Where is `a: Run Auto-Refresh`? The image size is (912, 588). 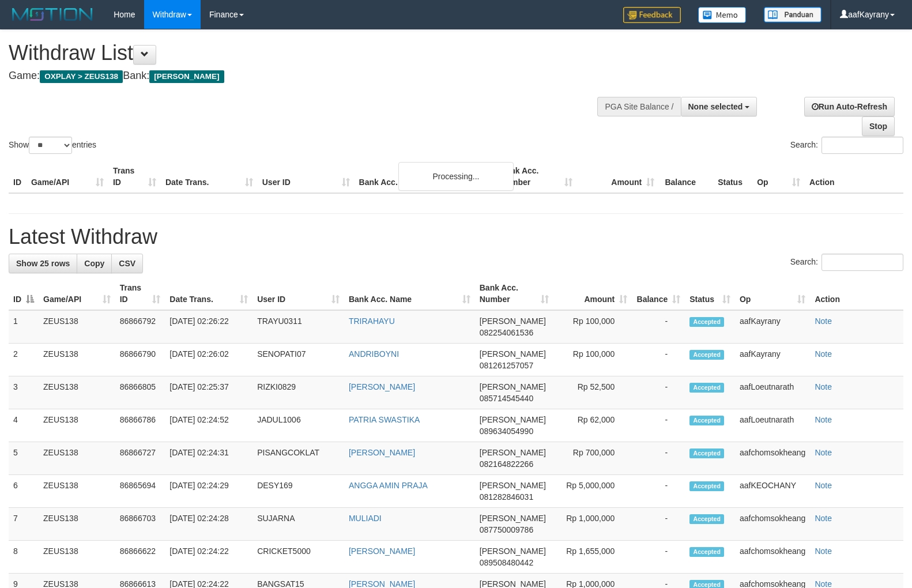 a: Run Auto-Refresh is located at coordinates (849, 107).